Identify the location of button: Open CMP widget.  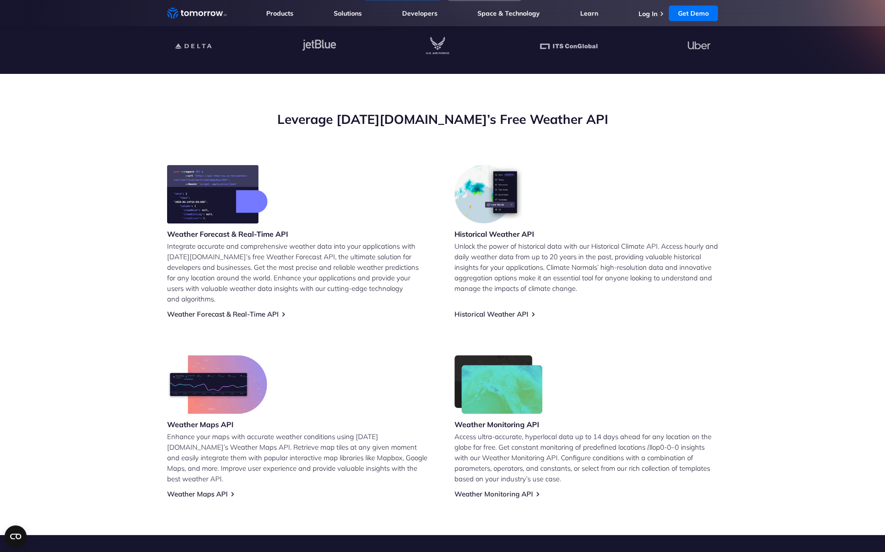
(16, 537).